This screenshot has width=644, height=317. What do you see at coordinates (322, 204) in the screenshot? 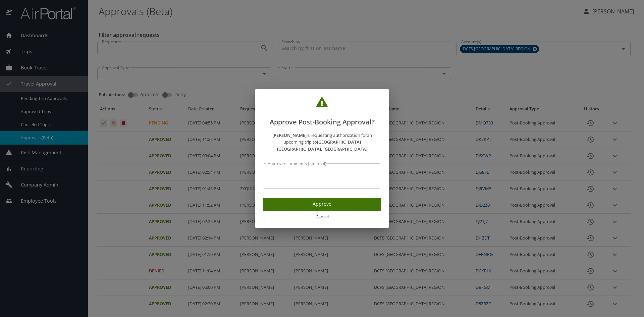
I see `button: Approve` at bounding box center [322, 204].